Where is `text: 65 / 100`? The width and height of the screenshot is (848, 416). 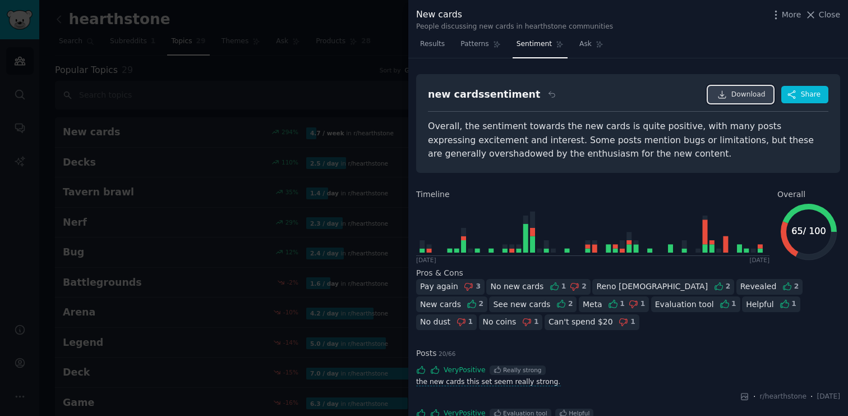 text: 65 / 100 is located at coordinates (808, 231).